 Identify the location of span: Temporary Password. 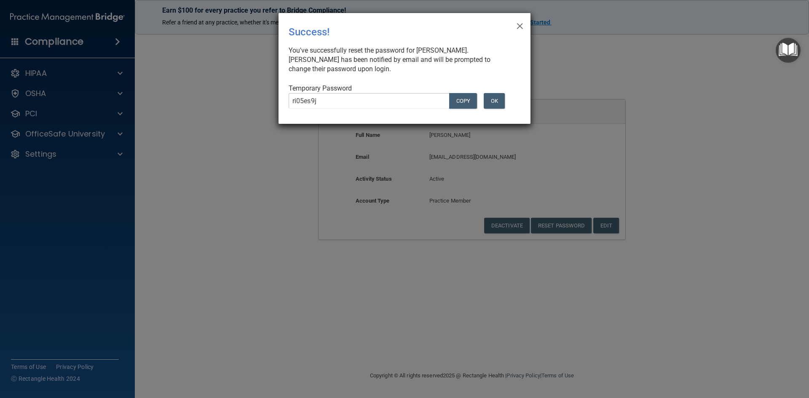
(320, 88).